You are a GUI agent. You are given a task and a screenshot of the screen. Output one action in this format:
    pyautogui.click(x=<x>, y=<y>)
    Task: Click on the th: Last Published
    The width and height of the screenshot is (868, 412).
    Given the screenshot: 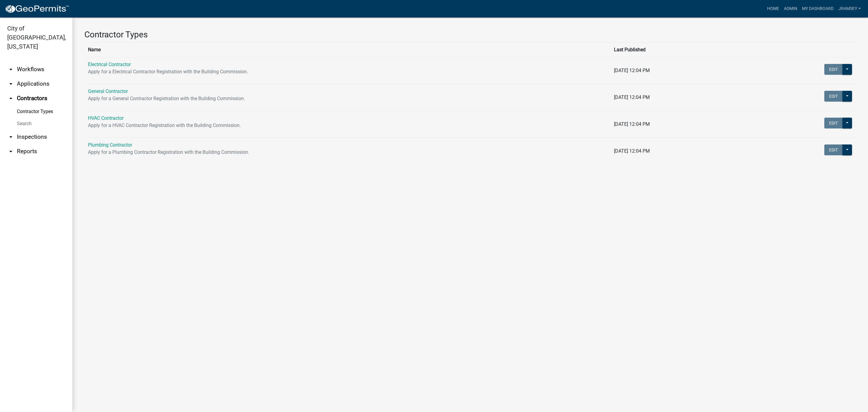 What is the action you would take?
    pyautogui.click(x=678, y=50)
    